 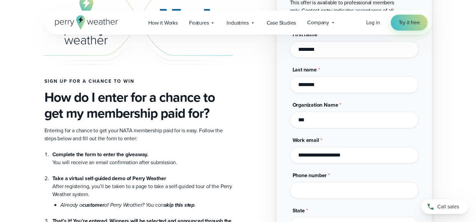 What do you see at coordinates (299, 210) in the screenshot?
I see `span: State` at bounding box center [299, 210].